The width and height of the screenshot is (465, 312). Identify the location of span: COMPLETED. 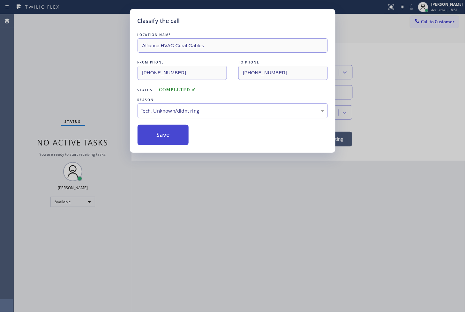
(177, 90).